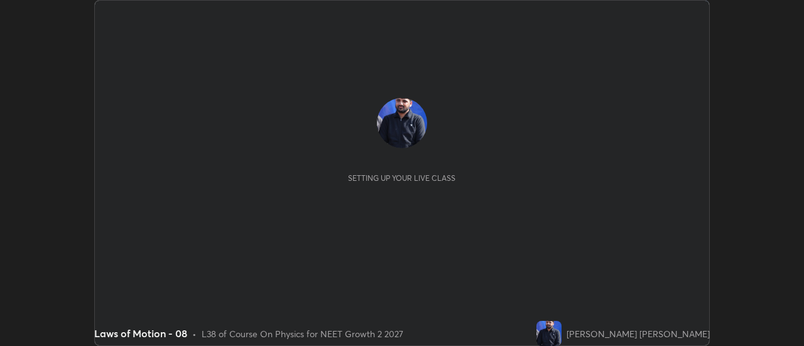  Describe the element at coordinates (401, 178) in the screenshot. I see `div: Setting up your live class` at that location.